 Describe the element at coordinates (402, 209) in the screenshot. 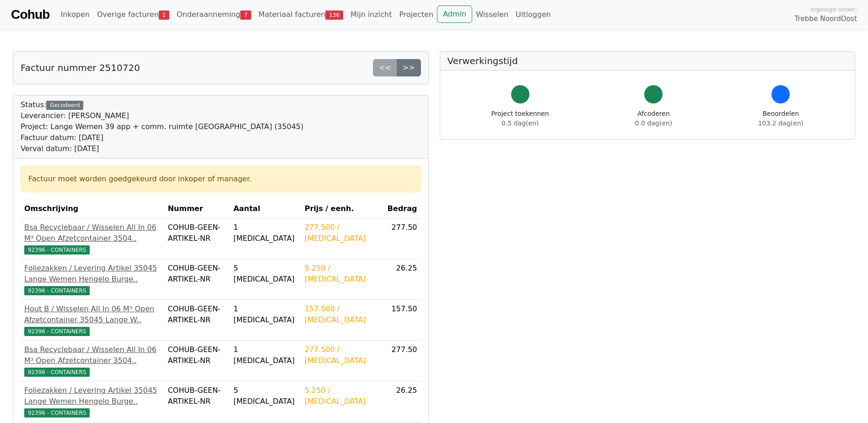

I see `th: Bedrag` at that location.